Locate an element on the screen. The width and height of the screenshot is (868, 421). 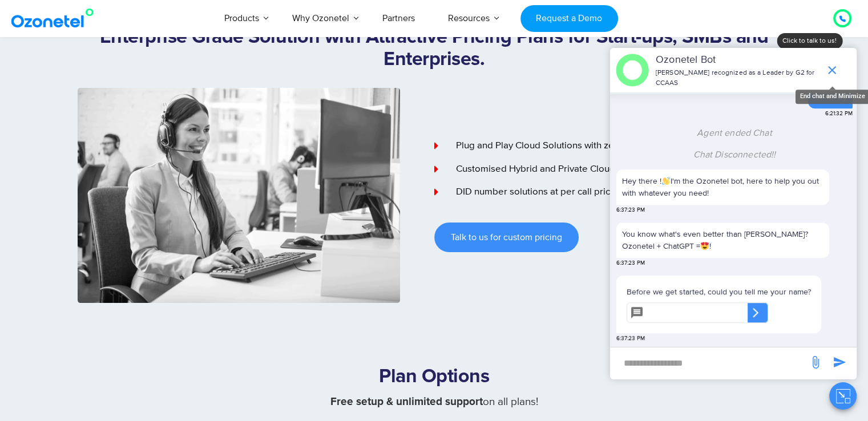
span: Agent ended Chat is located at coordinates (734, 133).